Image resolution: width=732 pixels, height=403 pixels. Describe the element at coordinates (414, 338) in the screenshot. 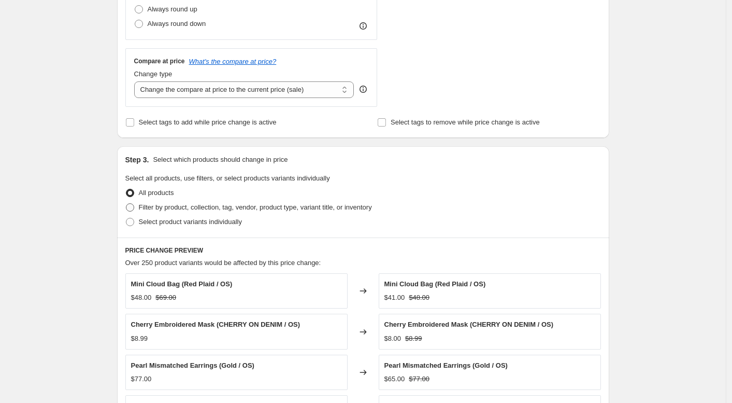

I see `strike: $8.99` at that location.